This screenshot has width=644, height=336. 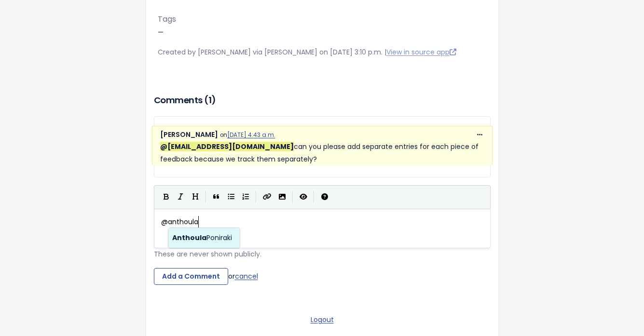 What do you see at coordinates (247, 135) in the screenshot?
I see `span: on` at bounding box center [247, 135].